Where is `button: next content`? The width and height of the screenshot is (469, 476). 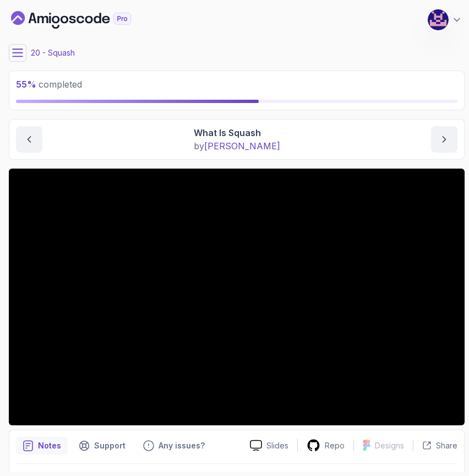
button: next content is located at coordinates (445, 139).